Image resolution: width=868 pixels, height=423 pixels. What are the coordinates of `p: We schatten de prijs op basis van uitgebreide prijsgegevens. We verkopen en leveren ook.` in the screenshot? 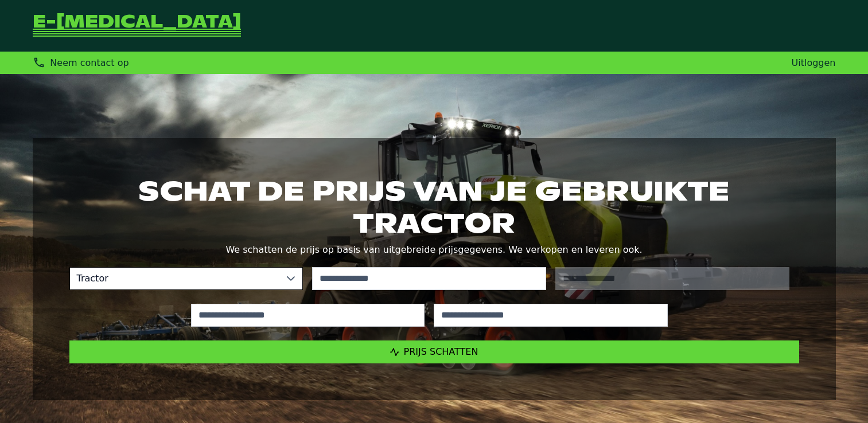 It's located at (434, 250).